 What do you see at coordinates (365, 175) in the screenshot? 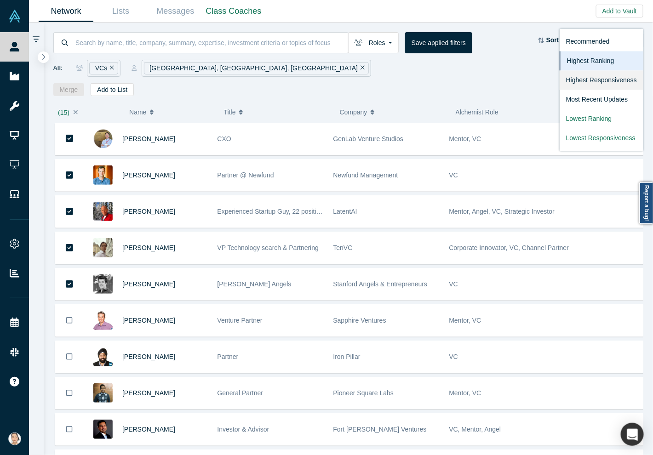
I see `span: Newfund Management` at bounding box center [365, 175].